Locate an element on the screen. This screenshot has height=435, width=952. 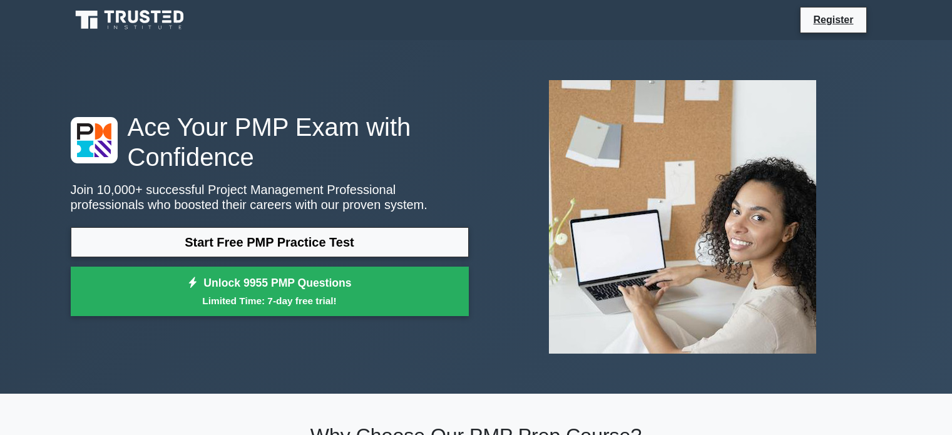
a: Start Free PMP Practice Test is located at coordinates (270, 242).